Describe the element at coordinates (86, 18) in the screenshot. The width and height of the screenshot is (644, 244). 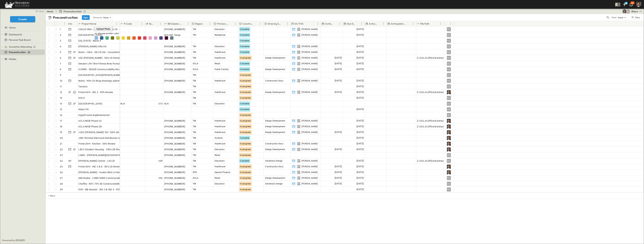
I see `button: New` at that location.